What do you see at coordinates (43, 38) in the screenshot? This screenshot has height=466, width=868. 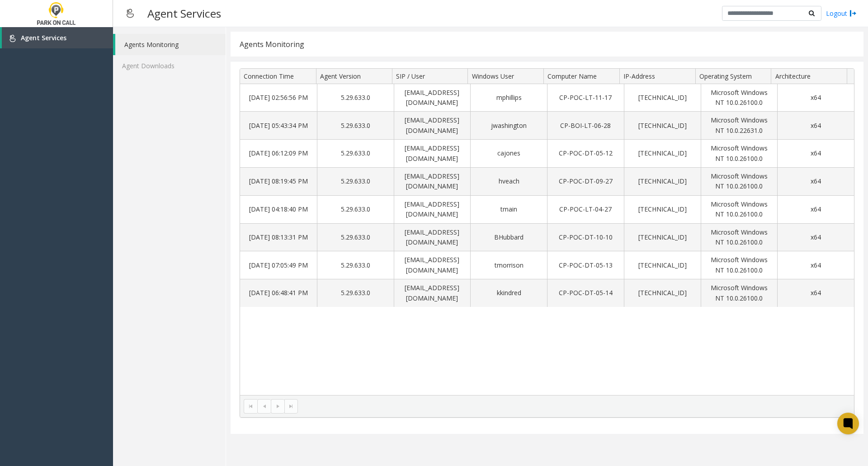 I see `span: Agent Services` at bounding box center [43, 38].